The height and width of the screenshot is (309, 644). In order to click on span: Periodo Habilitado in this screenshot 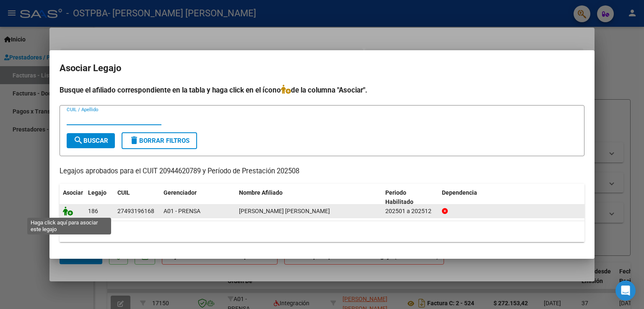, I will do `click(399, 197)`.